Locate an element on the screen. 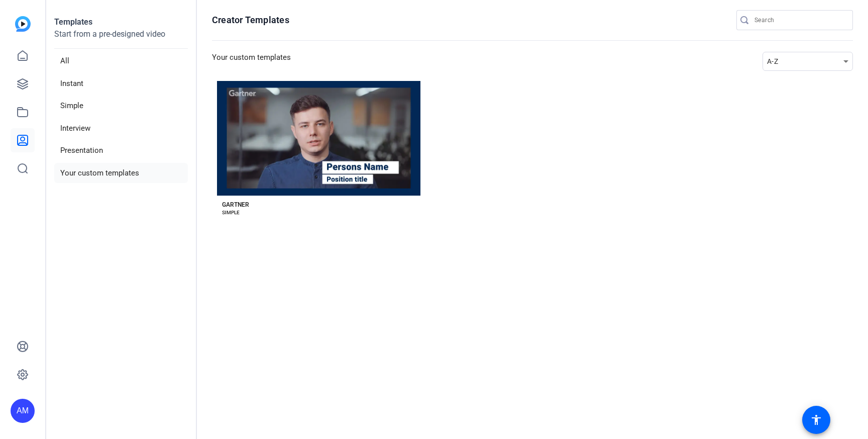 This screenshot has height=439, width=868. div: GARTNER is located at coordinates (235, 205).